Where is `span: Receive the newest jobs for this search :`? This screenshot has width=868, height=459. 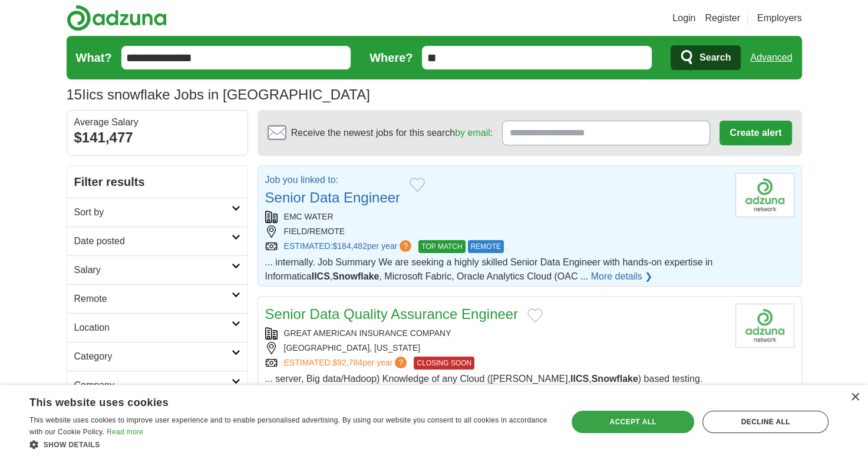 span: Receive the newest jobs for this search : is located at coordinates (392, 133).